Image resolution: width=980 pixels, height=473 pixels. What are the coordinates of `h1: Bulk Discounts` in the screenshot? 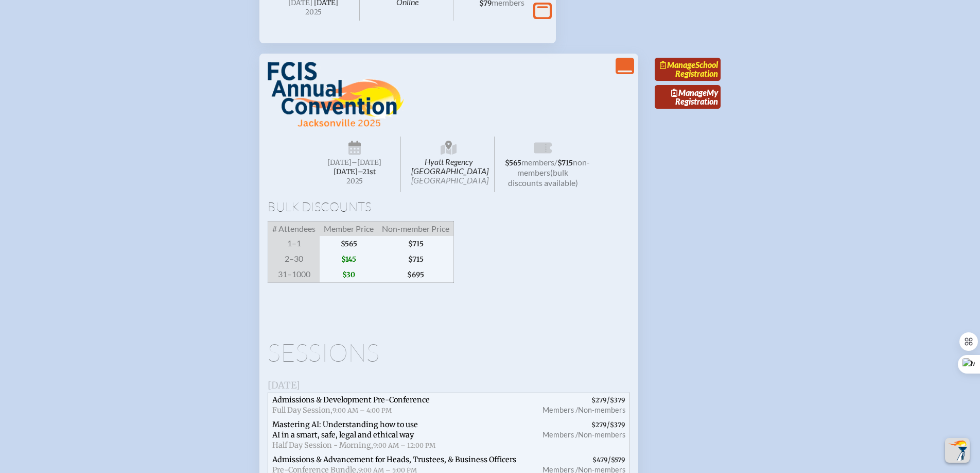 It's located at (449, 207).